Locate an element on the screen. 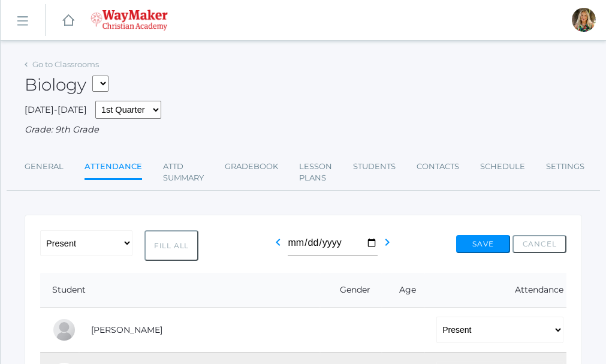 The image size is (606, 364). div: Grade: 9th Grade is located at coordinates (303, 130).